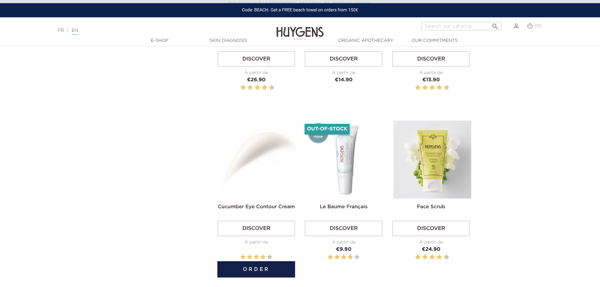 The width and height of the screenshot is (600, 287). I want to click on a: Face Scrub, so click(431, 207).